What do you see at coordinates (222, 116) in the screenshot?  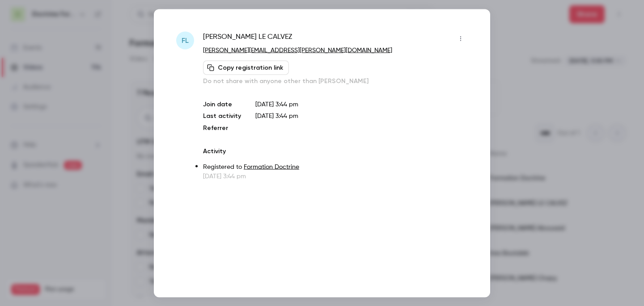 I see `p: Last activity` at bounding box center [222, 116].